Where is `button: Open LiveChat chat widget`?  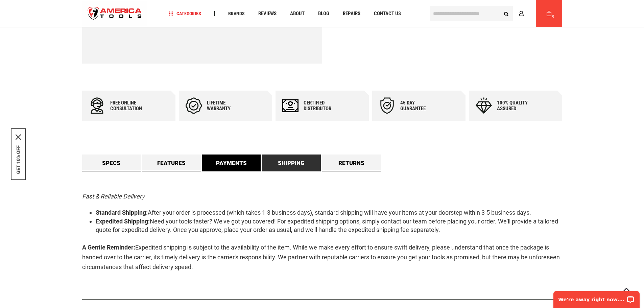
button: Open LiveChat chat widget is located at coordinates (82, 13).